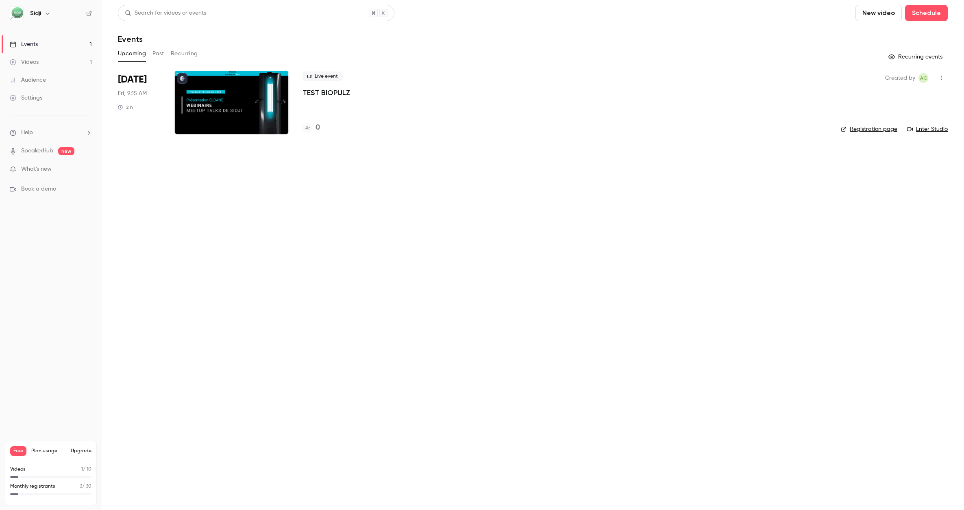 This screenshot has height=510, width=964. I want to click on button: Recurring events, so click(916, 57).